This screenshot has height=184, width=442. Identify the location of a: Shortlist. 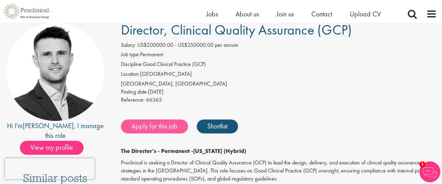
(217, 127).